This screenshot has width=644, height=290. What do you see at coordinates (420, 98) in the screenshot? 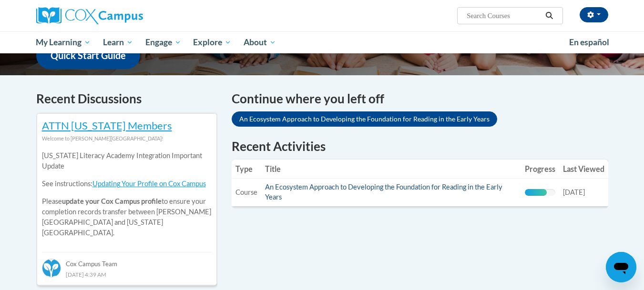
I see `h4: Continue where you left off` at bounding box center [420, 98].